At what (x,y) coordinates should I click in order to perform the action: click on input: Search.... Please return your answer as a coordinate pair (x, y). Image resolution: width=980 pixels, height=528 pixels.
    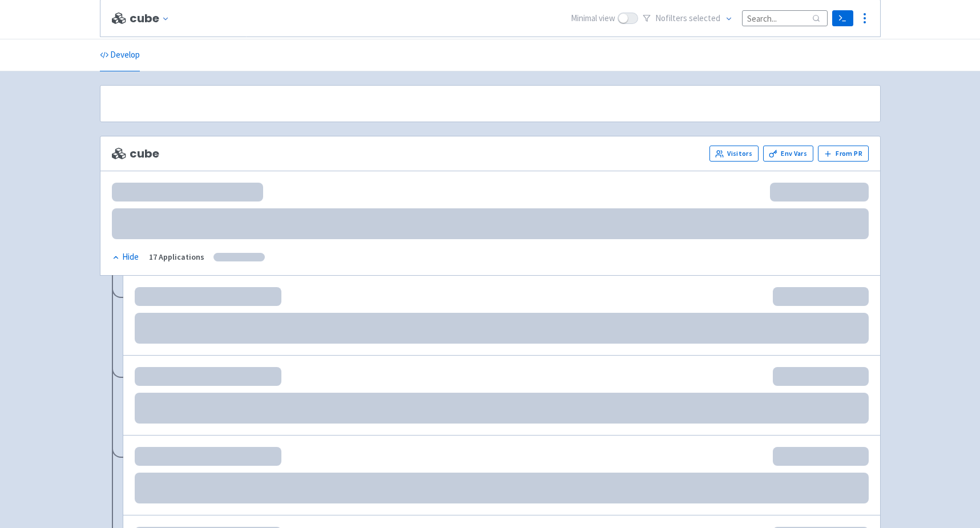
    Looking at the image, I should click on (784, 18).